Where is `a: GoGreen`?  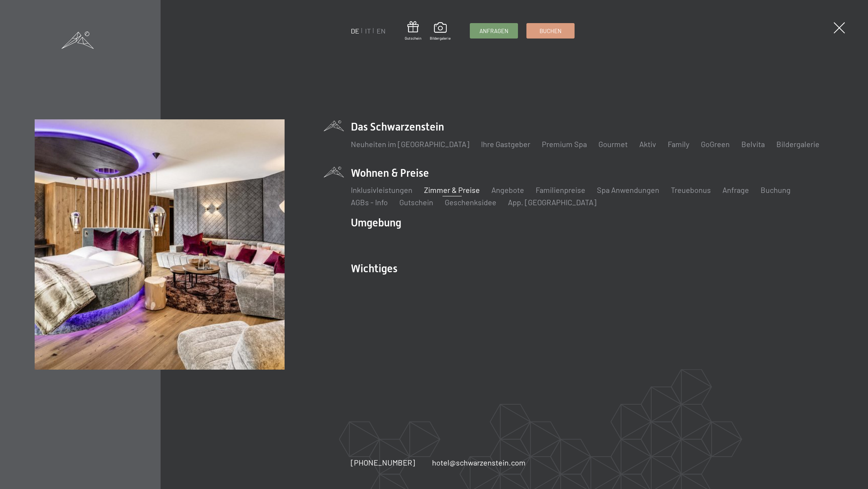 a: GoGreen is located at coordinates (715, 144).